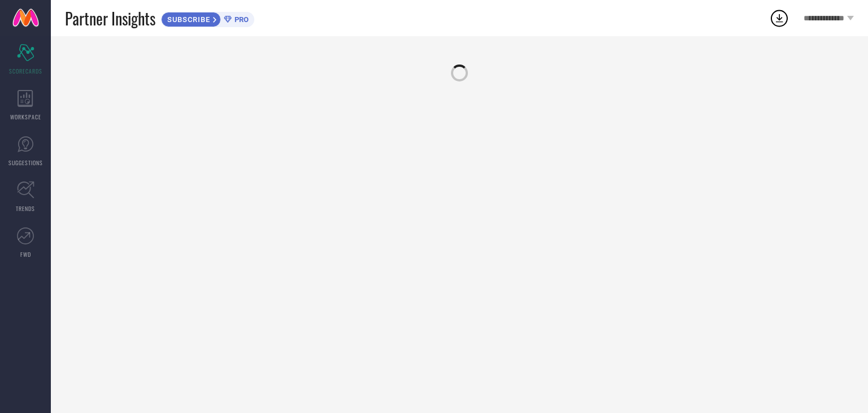 This screenshot has height=413, width=868. Describe the element at coordinates (187, 19) in the screenshot. I see `span: SUBSCRIBE` at that location.